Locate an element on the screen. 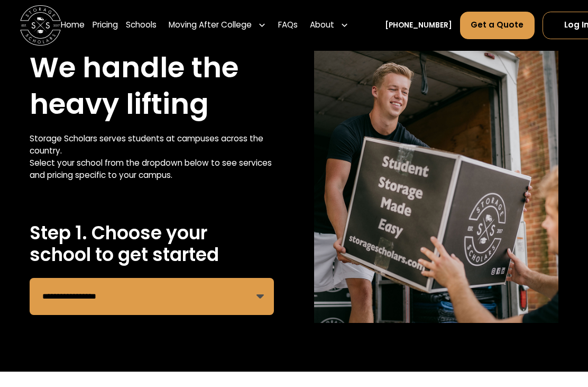 The width and height of the screenshot is (588, 387). h2: Step 1. Choose your school to get started is located at coordinates (151, 244).